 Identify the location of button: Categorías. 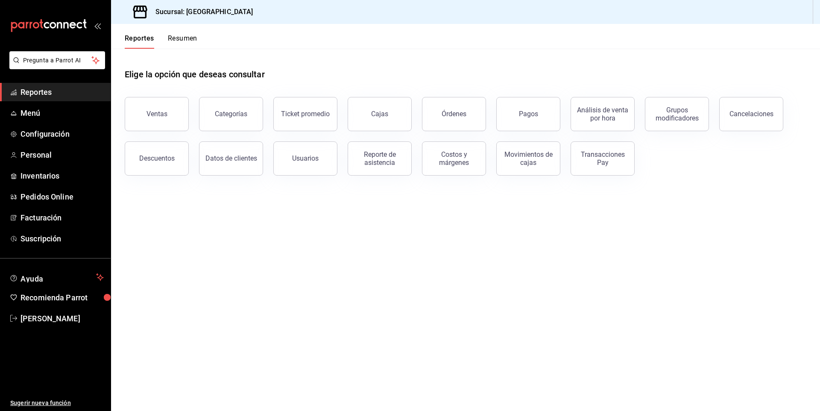
(231, 114).